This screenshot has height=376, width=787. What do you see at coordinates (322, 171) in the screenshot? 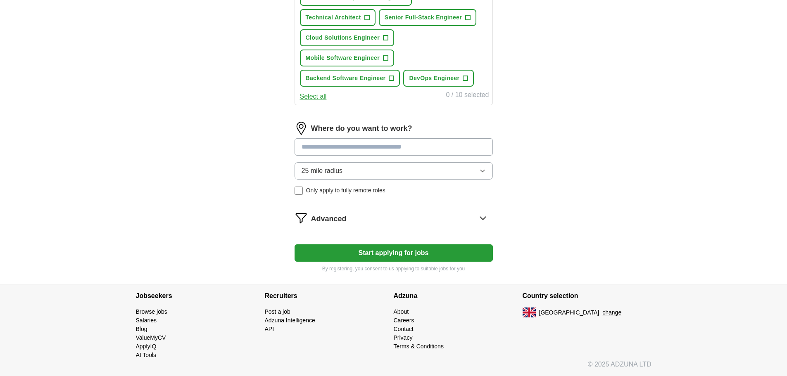
I see `span: 25 mile radius` at bounding box center [322, 171].